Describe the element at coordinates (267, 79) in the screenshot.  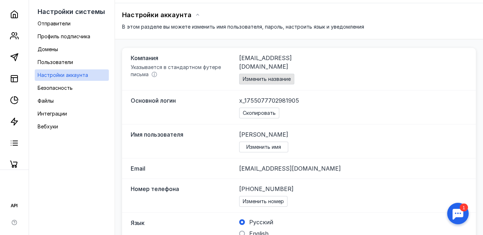
I see `button: Изменить название` at that location.